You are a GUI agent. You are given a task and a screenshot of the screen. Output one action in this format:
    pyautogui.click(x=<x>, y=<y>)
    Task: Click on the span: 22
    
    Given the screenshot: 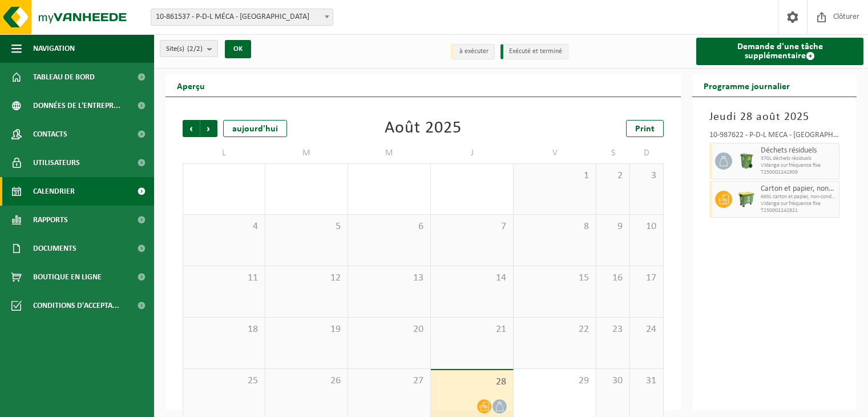 What is the action you would take?
    pyautogui.click(x=555, y=329)
    